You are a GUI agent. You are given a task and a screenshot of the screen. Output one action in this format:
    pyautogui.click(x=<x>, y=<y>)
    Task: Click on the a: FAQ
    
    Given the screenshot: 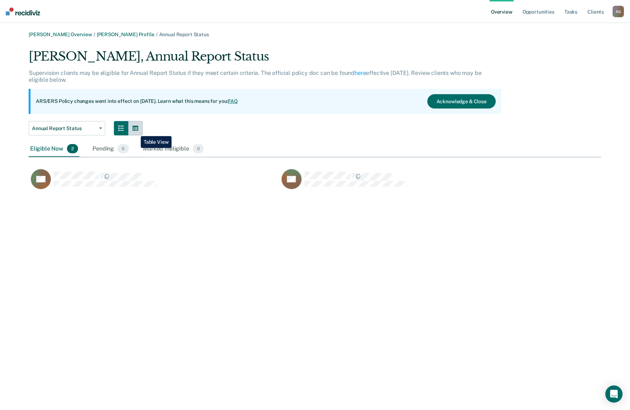 What is the action you would take?
    pyautogui.click(x=233, y=101)
    